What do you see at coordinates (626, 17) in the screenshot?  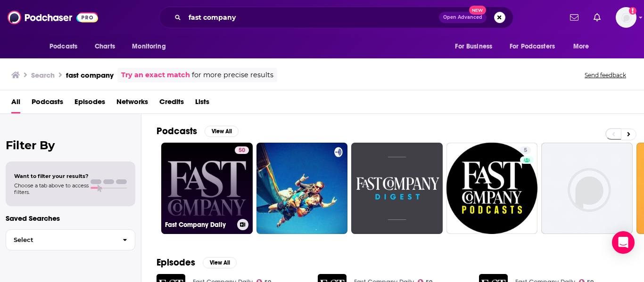 I see `span: Logged in as ABolliger` at bounding box center [626, 17].